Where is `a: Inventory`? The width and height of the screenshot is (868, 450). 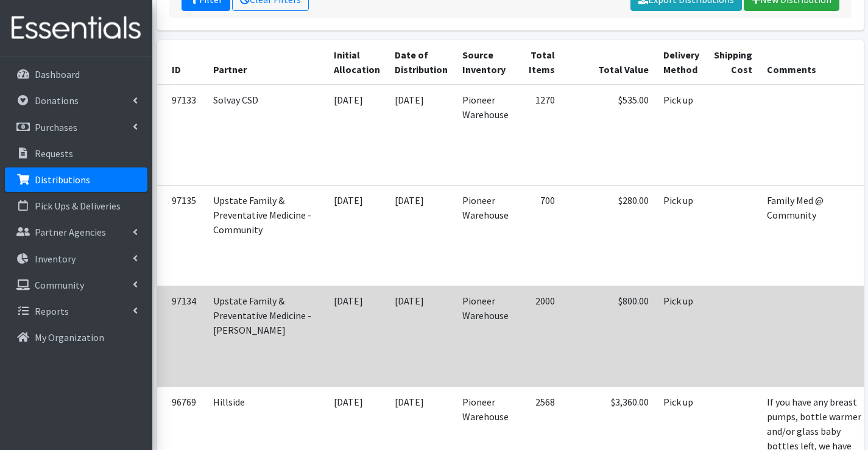
a: Inventory is located at coordinates (76, 259).